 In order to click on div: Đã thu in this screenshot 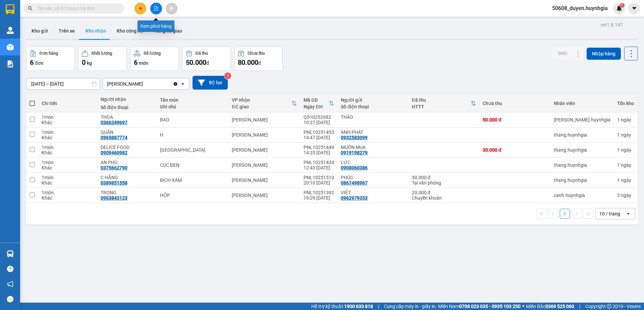, I will do `click(201, 53)`.